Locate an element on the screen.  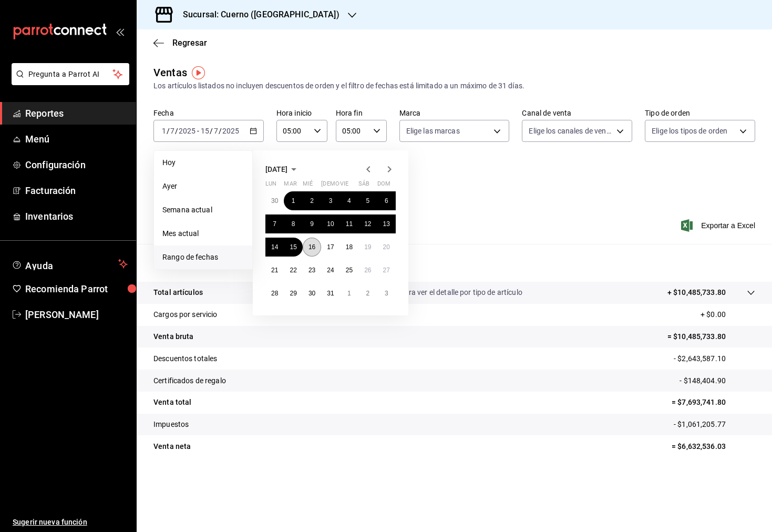
abbr: 3 de agosto de 2025 is located at coordinates (386, 294).